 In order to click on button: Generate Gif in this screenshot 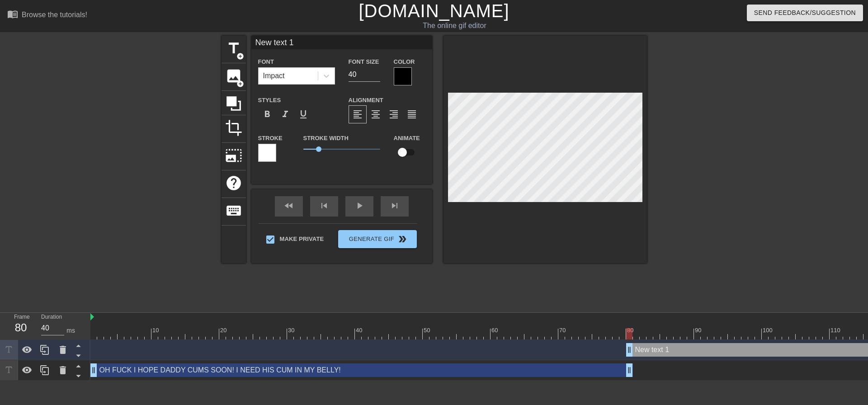, I will do `click(376, 239)`.